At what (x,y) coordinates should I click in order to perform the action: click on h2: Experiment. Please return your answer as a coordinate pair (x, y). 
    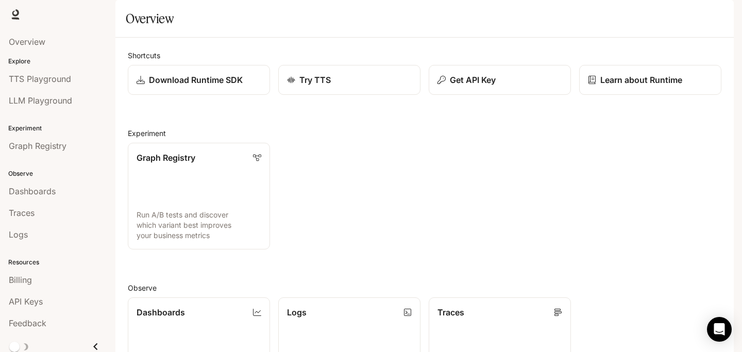
    Looking at the image, I should click on (425, 133).